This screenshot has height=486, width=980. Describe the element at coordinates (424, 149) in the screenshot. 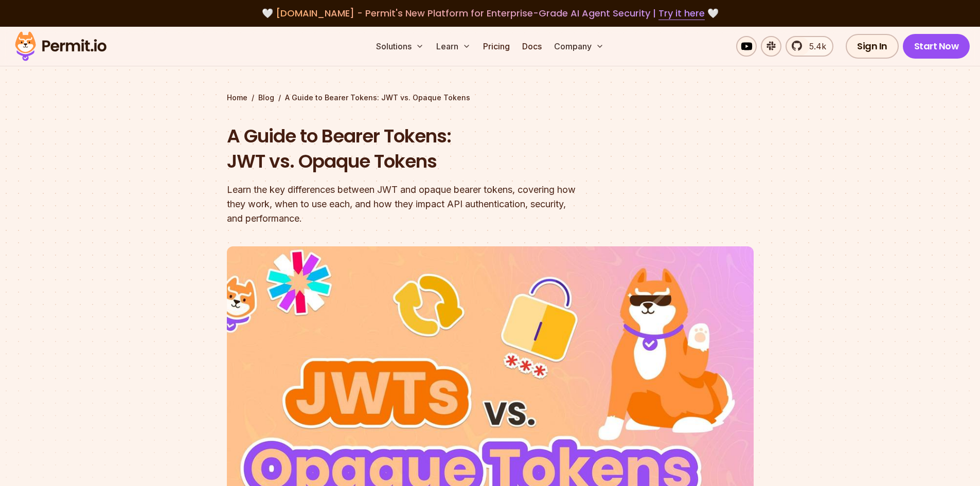

I see `h1: A Guide to Bearer Tokens: JWT vs. Opaque Tokens` at that location.